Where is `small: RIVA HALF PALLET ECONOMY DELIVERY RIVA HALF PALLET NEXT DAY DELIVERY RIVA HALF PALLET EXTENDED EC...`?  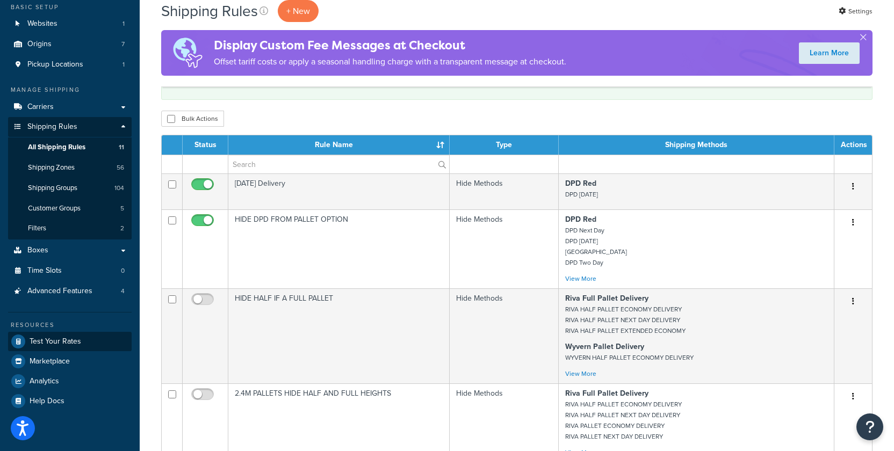
small: RIVA HALF PALLET ECONOMY DELIVERY RIVA HALF PALLET NEXT DAY DELIVERY RIVA HALF PALLET EXTENDED EC... is located at coordinates (625, 320).